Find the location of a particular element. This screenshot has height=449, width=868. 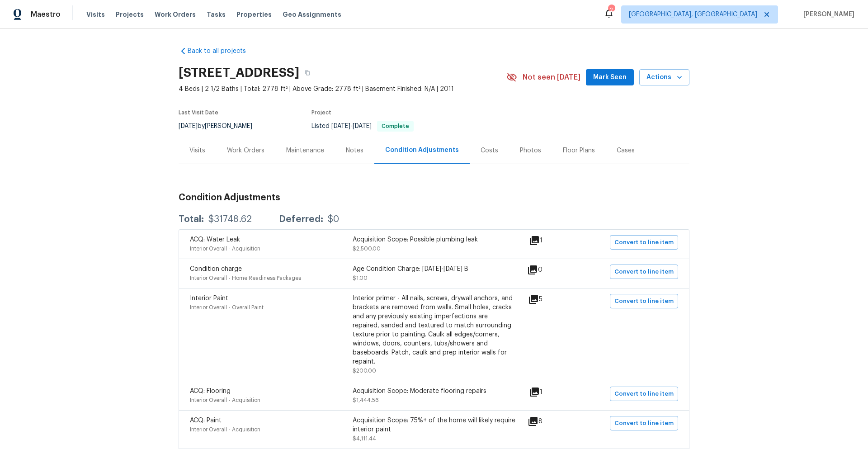

div: 0 is located at coordinates (549, 270).